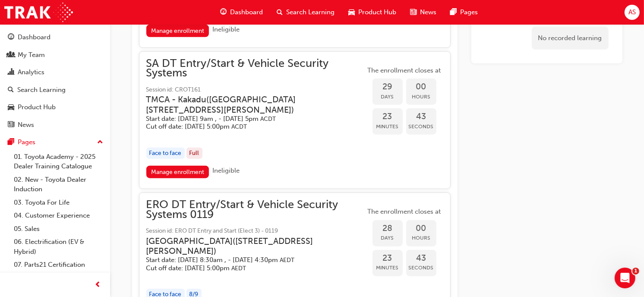 This screenshot has width=644, height=297. I want to click on a: Product Hub, so click(55, 107).